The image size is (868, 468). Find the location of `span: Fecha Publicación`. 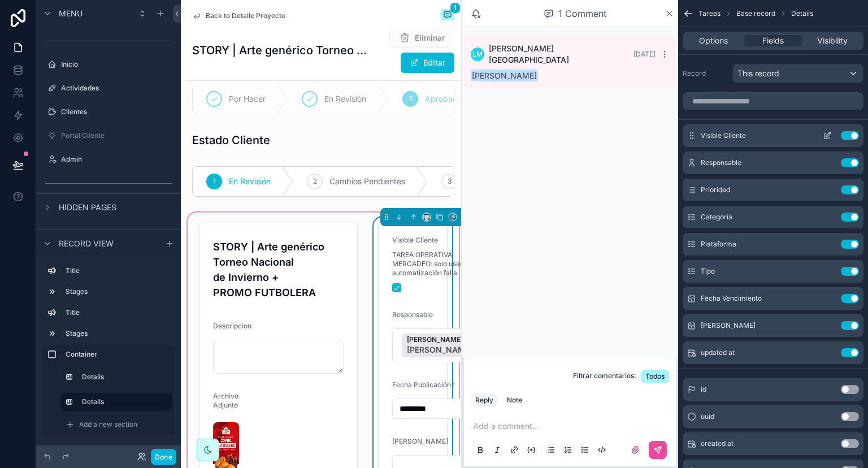

span: Fecha Publicación is located at coordinates (421, 384).